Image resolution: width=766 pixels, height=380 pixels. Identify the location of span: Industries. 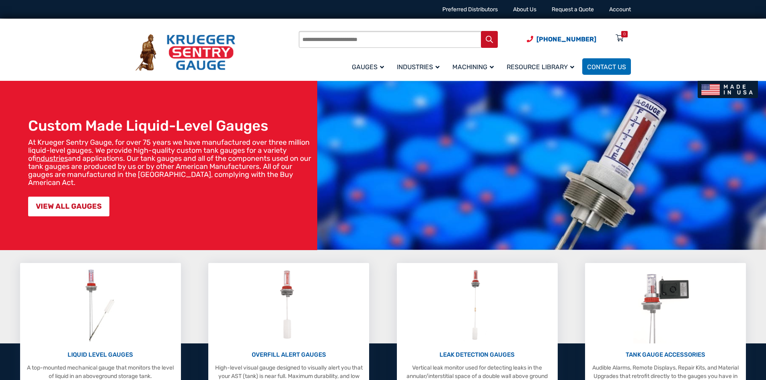
(418, 67).